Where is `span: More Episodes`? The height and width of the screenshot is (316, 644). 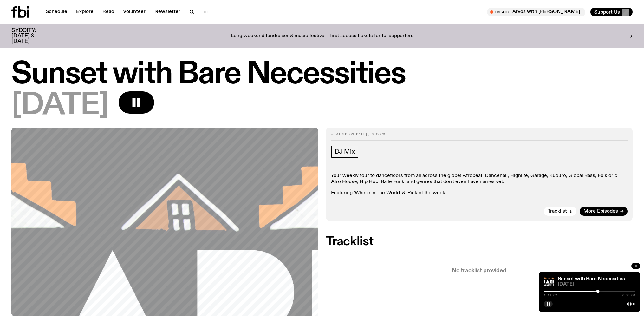
span: More Episodes is located at coordinates (600, 211).